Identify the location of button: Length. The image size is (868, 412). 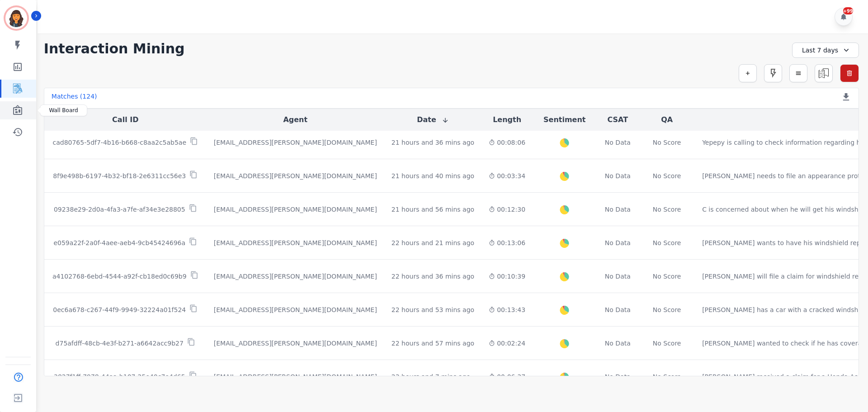
(506, 120).